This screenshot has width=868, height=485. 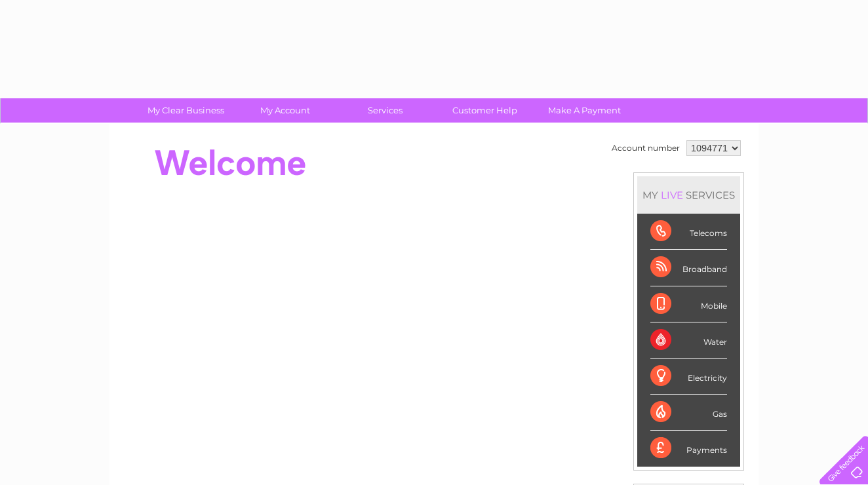 What do you see at coordinates (385, 110) in the screenshot?
I see `a: Services` at bounding box center [385, 110].